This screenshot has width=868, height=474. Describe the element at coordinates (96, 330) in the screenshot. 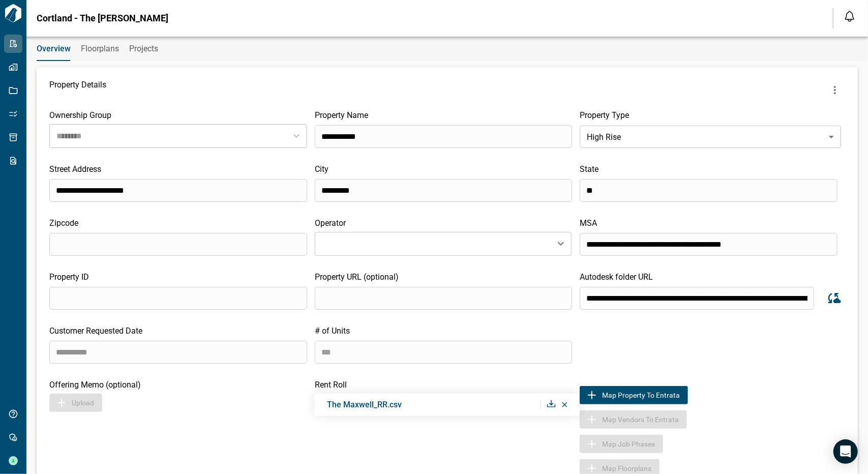

I see `span: Customer Requested Date` at that location.